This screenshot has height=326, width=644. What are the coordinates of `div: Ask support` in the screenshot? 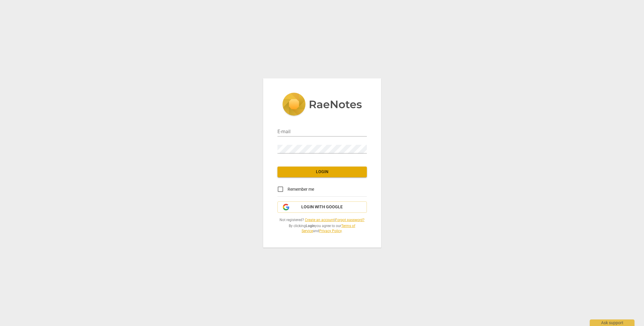 It's located at (612, 323).